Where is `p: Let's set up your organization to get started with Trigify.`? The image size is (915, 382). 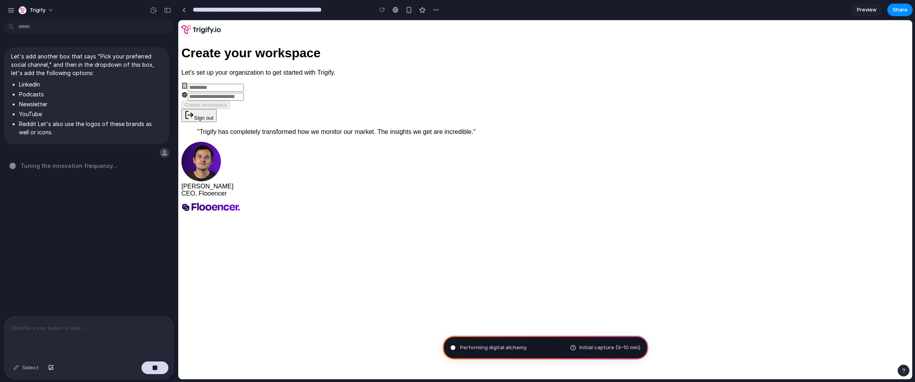 p: Let's set up your organization to get started with Trigify. is located at coordinates (158, 53).